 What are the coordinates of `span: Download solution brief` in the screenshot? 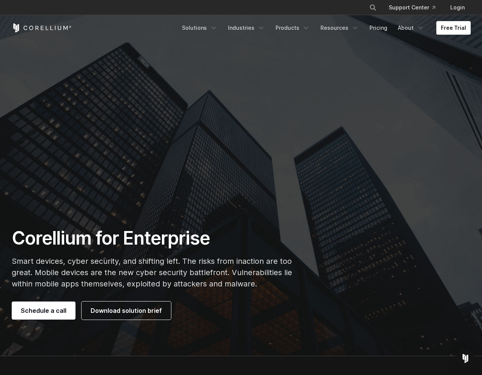 It's located at (126, 311).